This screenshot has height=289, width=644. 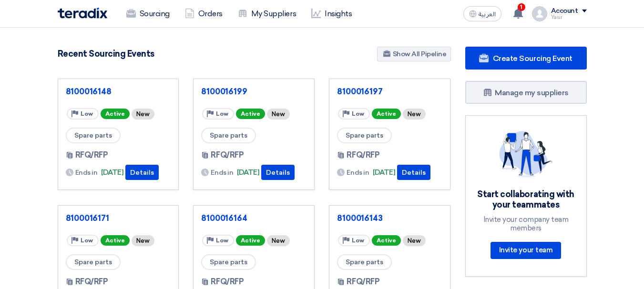 I want to click on a: Sourcing, so click(x=148, y=14).